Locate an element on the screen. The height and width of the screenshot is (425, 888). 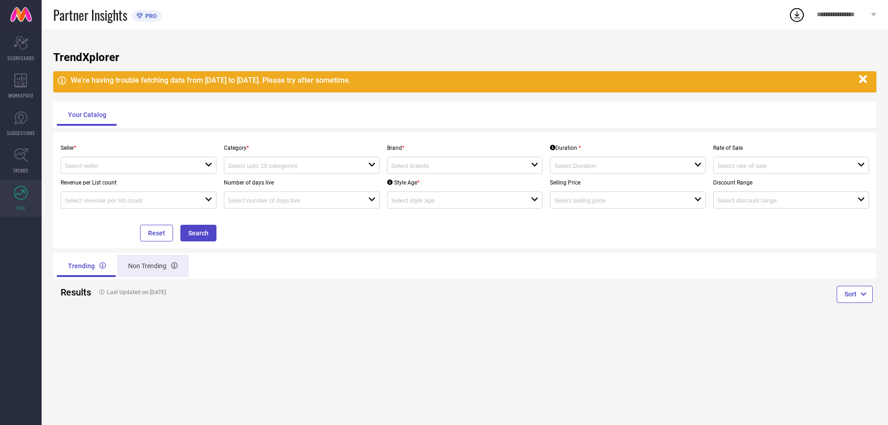
span: SCORECARDS is located at coordinates (21, 58).